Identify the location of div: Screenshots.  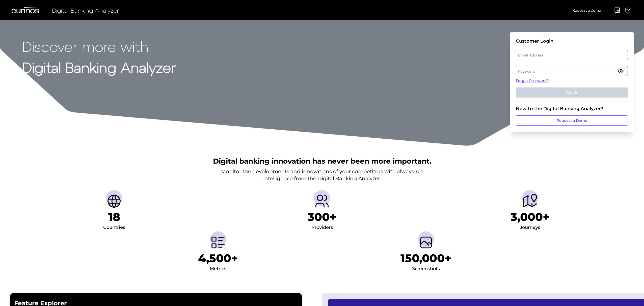
(426, 269).